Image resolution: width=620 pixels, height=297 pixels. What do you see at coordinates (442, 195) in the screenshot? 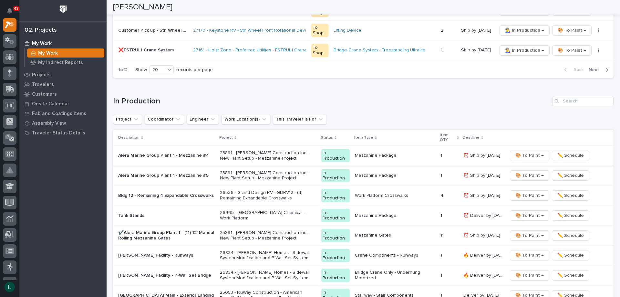
I see `p: 4` at bounding box center [442, 195].